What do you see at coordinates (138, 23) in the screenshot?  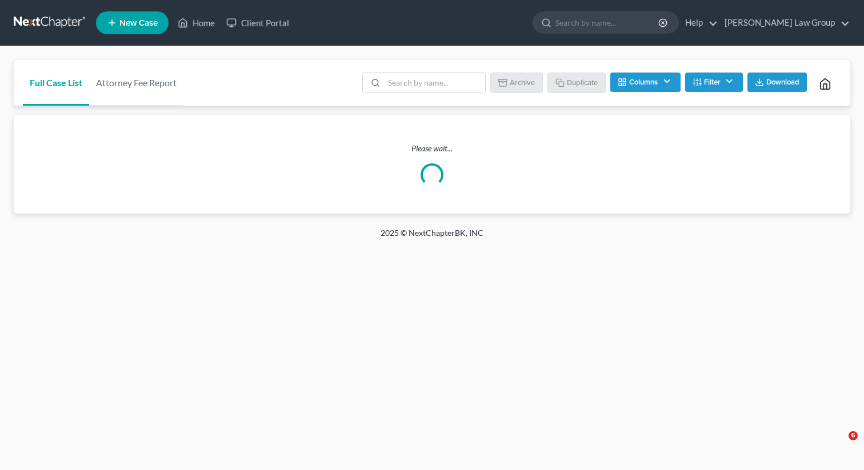 I see `span: New Case` at bounding box center [138, 23].